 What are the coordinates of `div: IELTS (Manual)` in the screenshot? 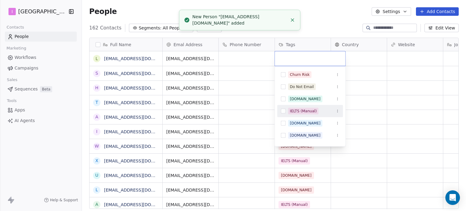 It's located at (303, 111).